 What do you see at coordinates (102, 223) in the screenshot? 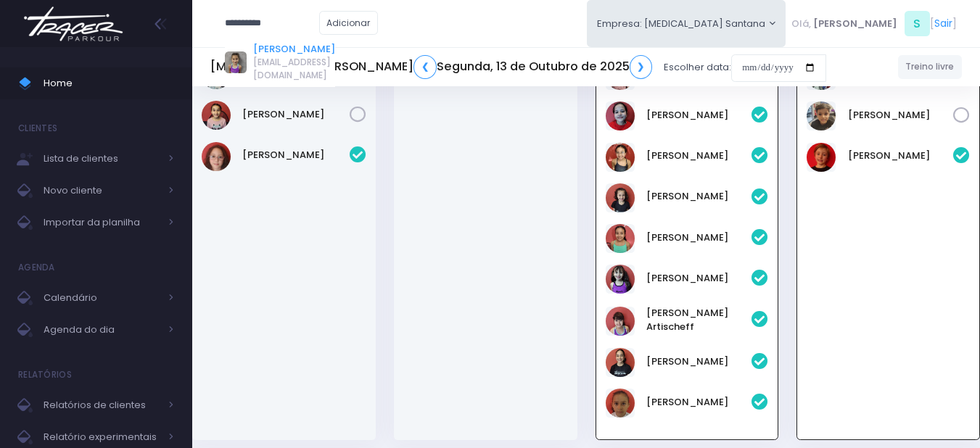
I see `span: Importar da planilha` at bounding box center [102, 223].